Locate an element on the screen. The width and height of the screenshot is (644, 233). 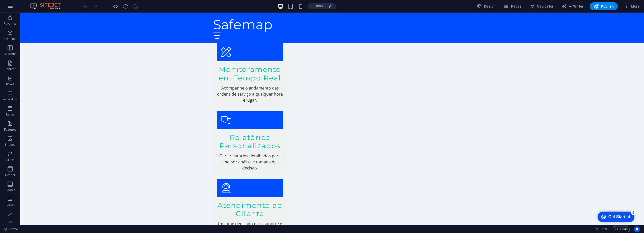
p: Boxes is located at coordinates (10, 84).